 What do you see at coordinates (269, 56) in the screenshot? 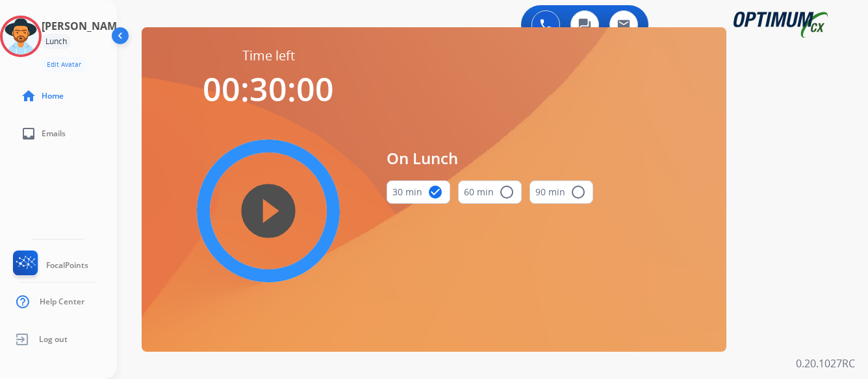
I see `span: Time left` at bounding box center [269, 56].